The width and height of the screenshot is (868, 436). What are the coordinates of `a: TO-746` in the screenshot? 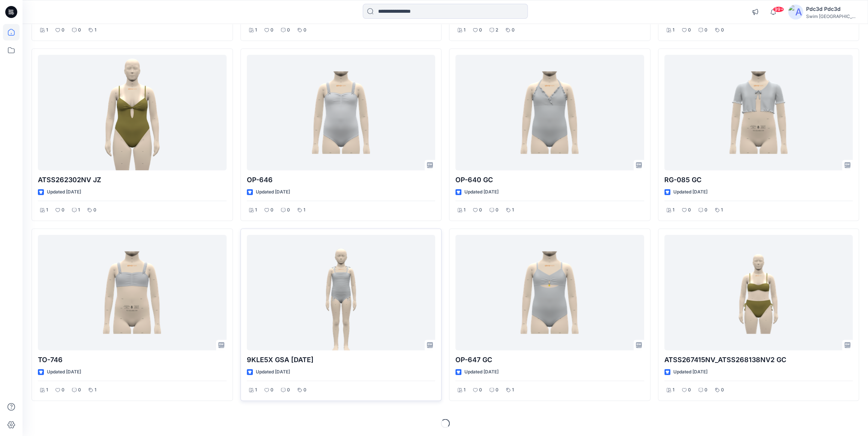 It's located at (132, 292).